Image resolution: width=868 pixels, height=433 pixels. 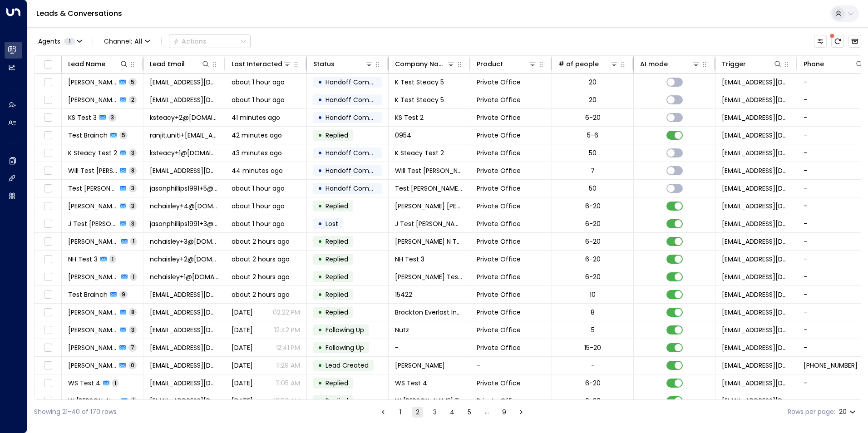 I want to click on button: Archived Leads, so click(x=855, y=42).